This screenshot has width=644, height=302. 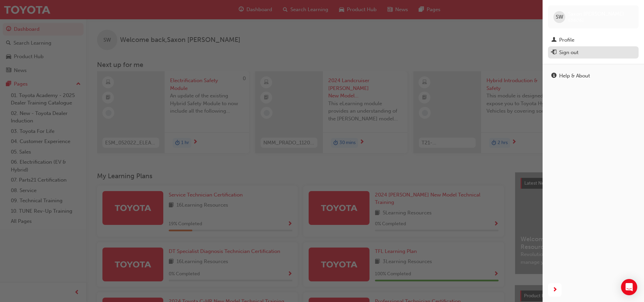 What do you see at coordinates (593, 40) in the screenshot?
I see `a: Profile` at bounding box center [593, 40].